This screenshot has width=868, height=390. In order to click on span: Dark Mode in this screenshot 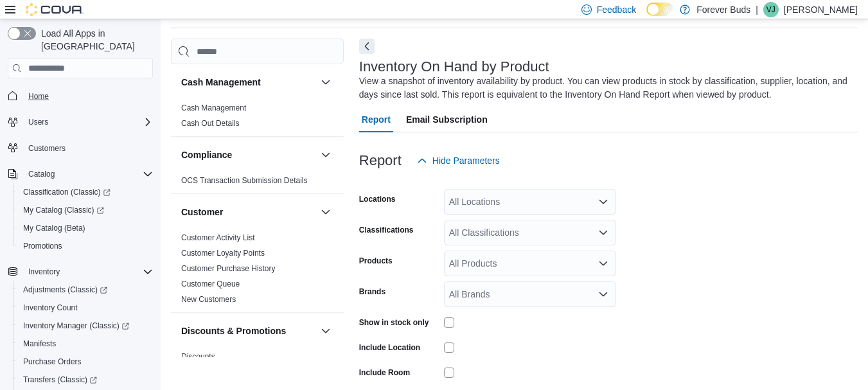, I will do `click(647, 16)`.